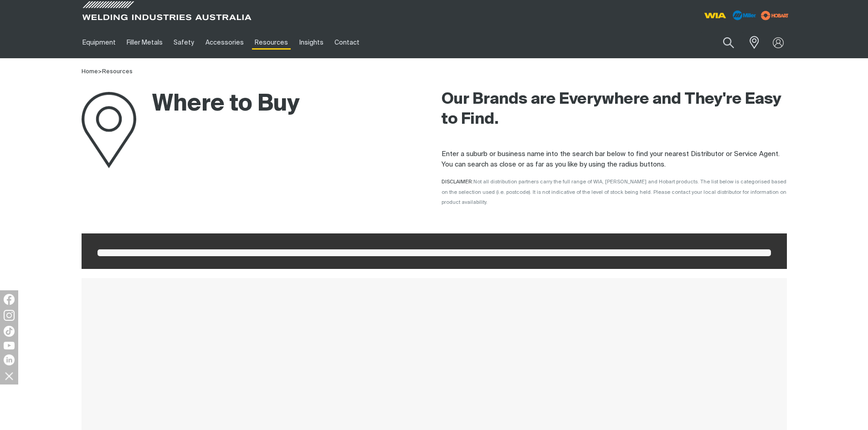  I want to click on a: Equipment, so click(99, 42).